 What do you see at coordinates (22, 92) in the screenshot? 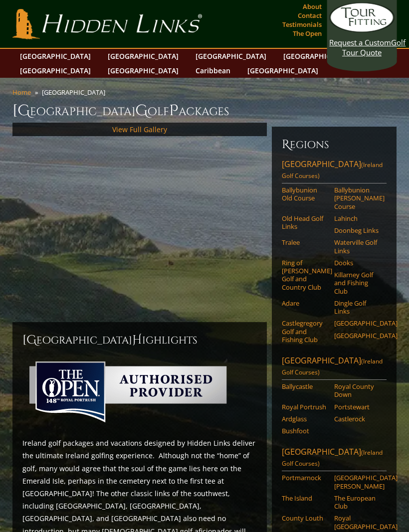
I see `a: Home` at bounding box center [22, 92].